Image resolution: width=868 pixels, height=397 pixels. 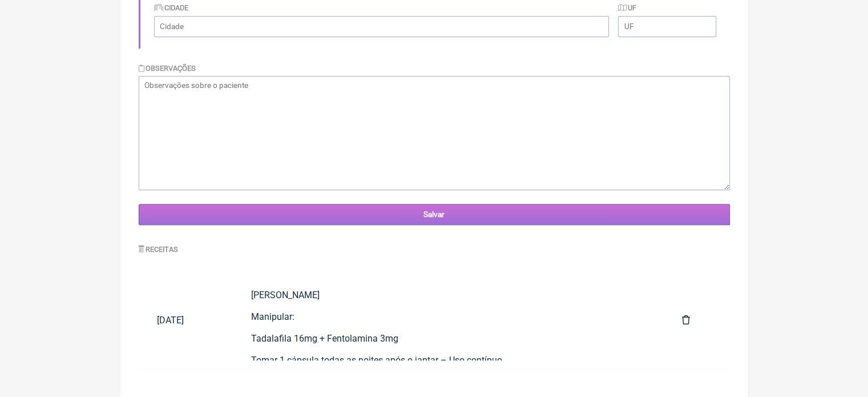 What do you see at coordinates (434, 214) in the screenshot?
I see `input: Salvar` at bounding box center [434, 214].